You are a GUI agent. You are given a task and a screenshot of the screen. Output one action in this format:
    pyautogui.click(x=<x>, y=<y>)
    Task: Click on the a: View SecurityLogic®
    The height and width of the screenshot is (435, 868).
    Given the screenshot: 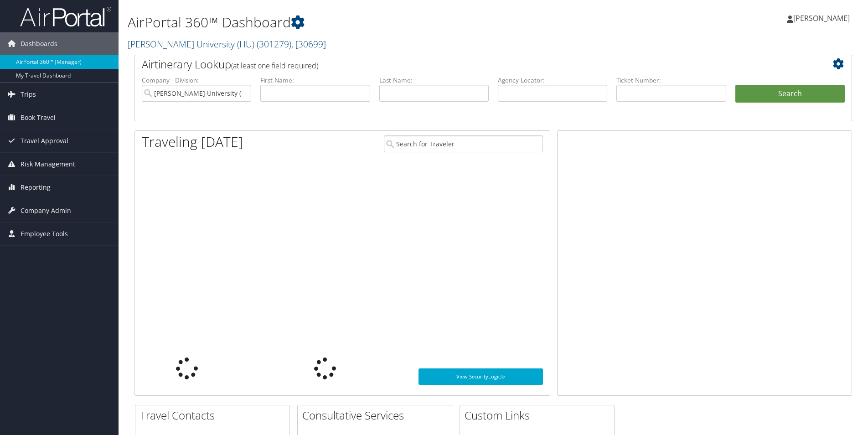 What is the action you would take?
    pyautogui.click(x=481, y=377)
    